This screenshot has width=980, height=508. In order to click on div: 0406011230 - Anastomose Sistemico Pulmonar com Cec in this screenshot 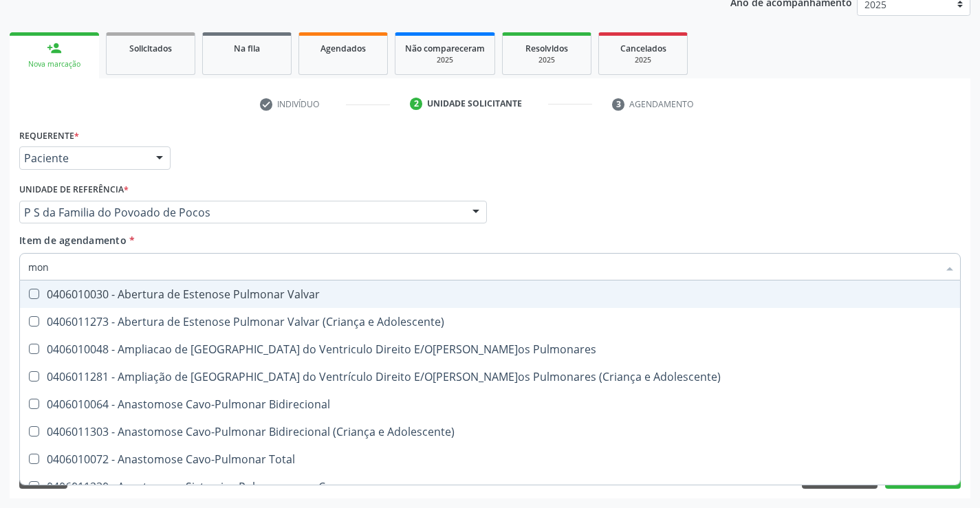, I will do `click(495, 487)`.